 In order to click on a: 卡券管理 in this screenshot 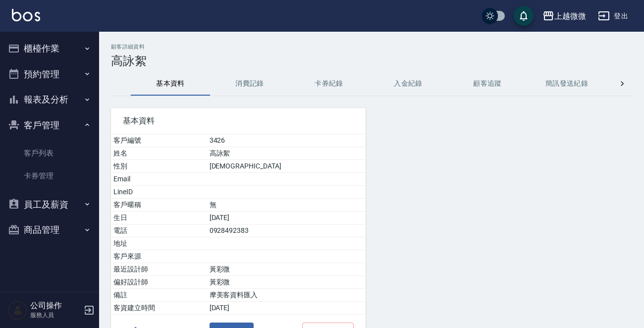, I will do `click(49, 175)`.